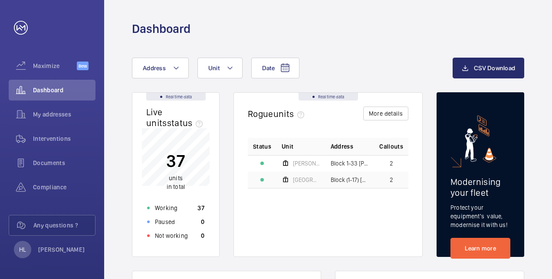 This screenshot has height=279, width=552. I want to click on p: Paused, so click(165, 222).